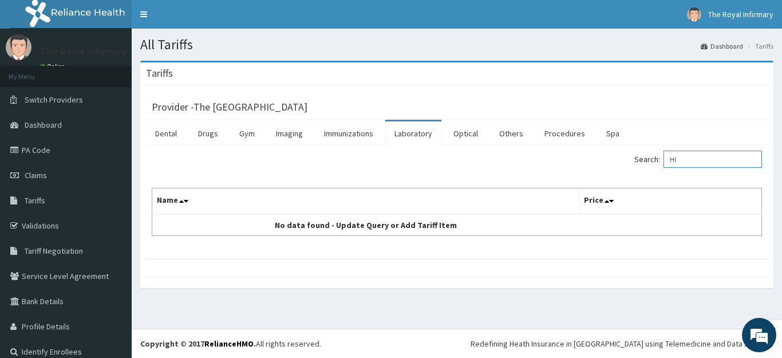  I want to click on a: Online, so click(54, 66).